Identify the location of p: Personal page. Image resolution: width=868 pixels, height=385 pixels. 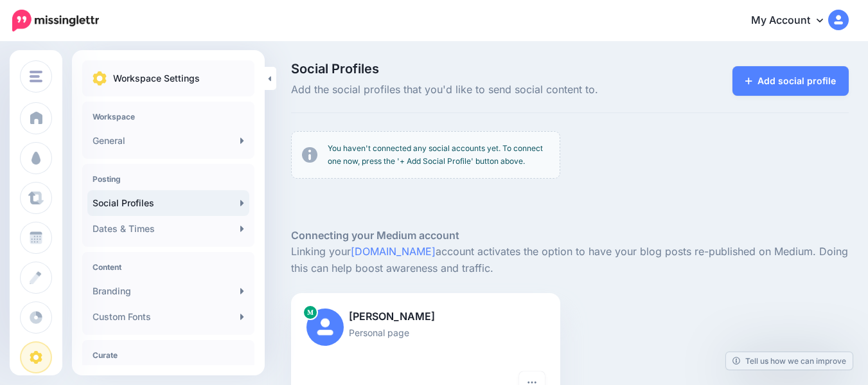
(425, 332).